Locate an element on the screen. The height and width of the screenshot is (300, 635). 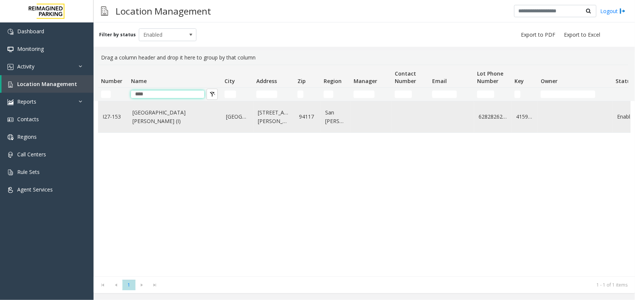
button: Export to PDF is located at coordinates (538, 35).